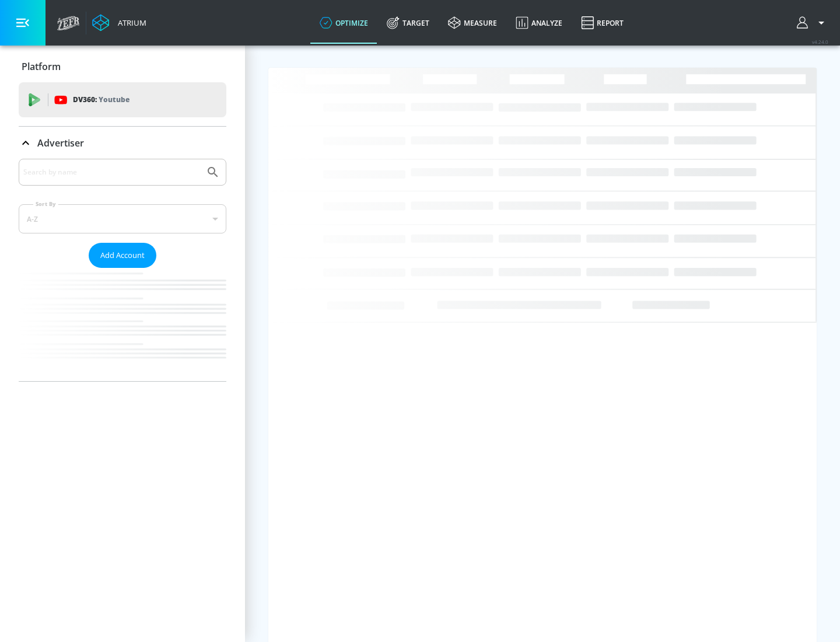  Describe the element at coordinates (123, 255) in the screenshot. I see `span: Add Account` at that location.